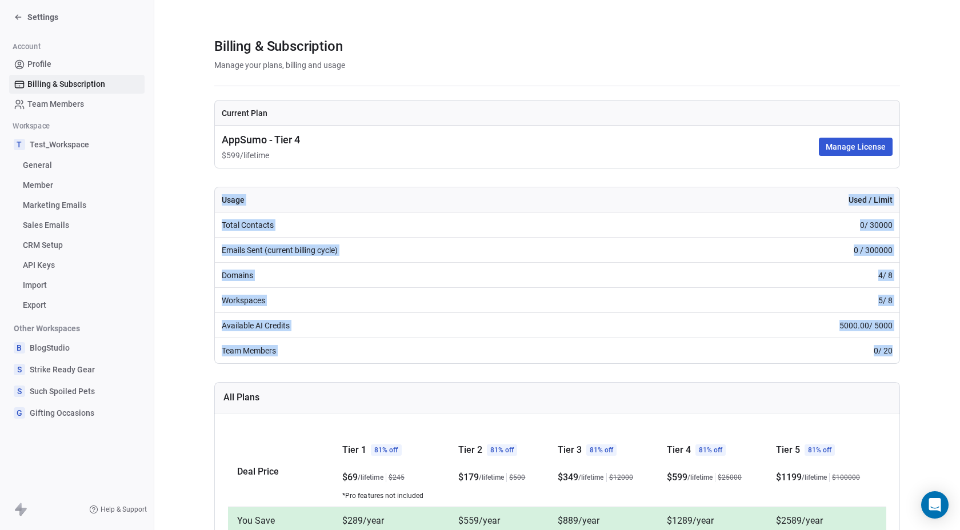 Image resolution: width=960 pixels, height=530 pixels. What do you see at coordinates (935, 505) in the screenshot?
I see `div: Open Intercom Messenger` at bounding box center [935, 505].